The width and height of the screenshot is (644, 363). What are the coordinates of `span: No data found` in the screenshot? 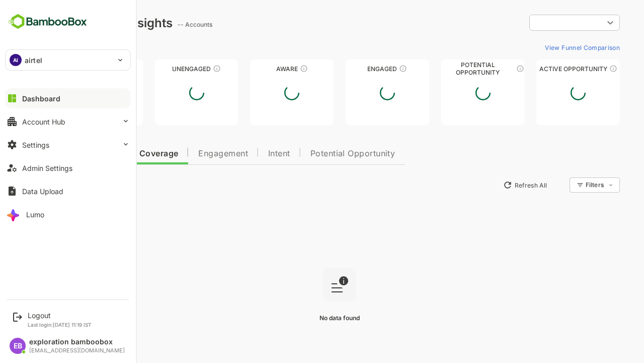 It's located at (305, 318).